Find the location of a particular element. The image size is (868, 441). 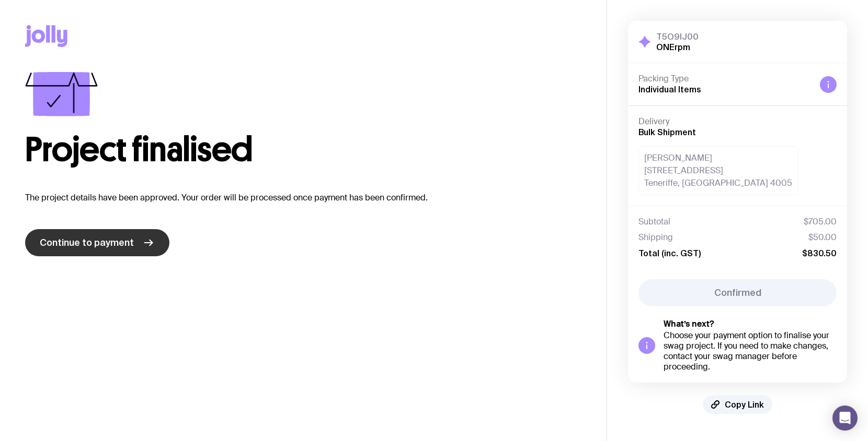

span: $50.00 is located at coordinates (822, 237).